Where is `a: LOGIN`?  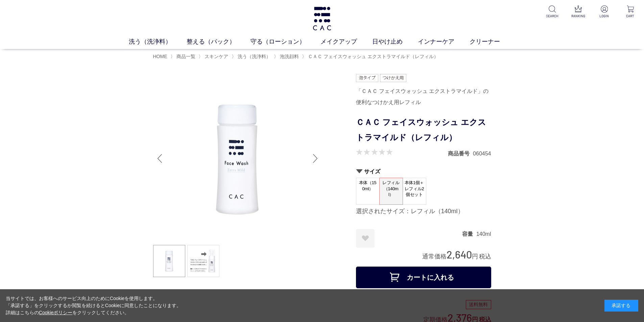
a: LOGIN is located at coordinates (604, 12).